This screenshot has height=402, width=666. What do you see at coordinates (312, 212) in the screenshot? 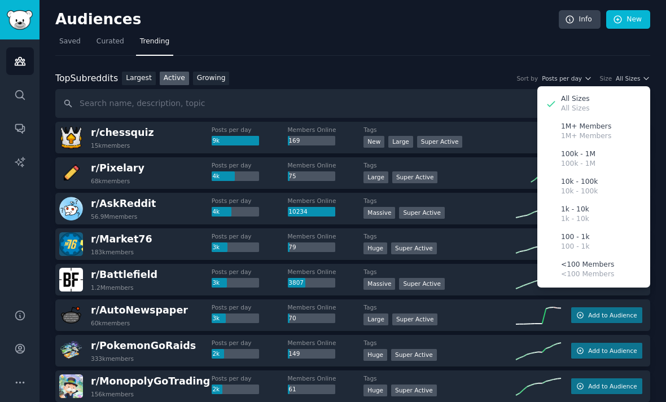
I see `div: 10234` at bounding box center [312, 212].